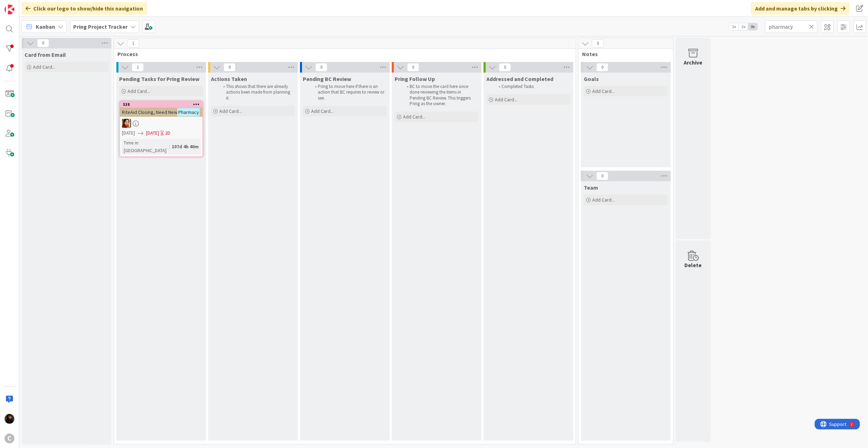 The height and width of the screenshot is (448, 868). What do you see at coordinates (100, 26) in the screenshot?
I see `b: Pring Project Tracker` at bounding box center [100, 26].